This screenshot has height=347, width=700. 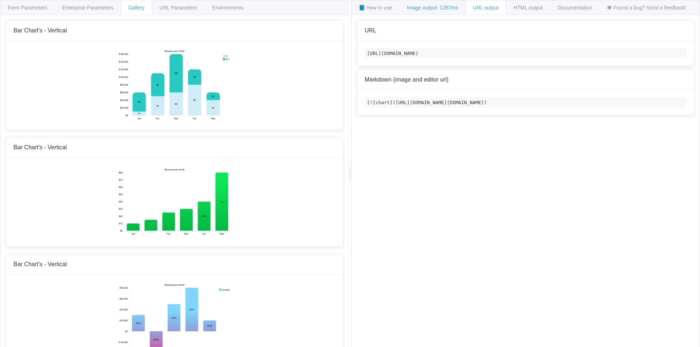 I want to click on span: Markdown (image and editor url), so click(x=406, y=79).